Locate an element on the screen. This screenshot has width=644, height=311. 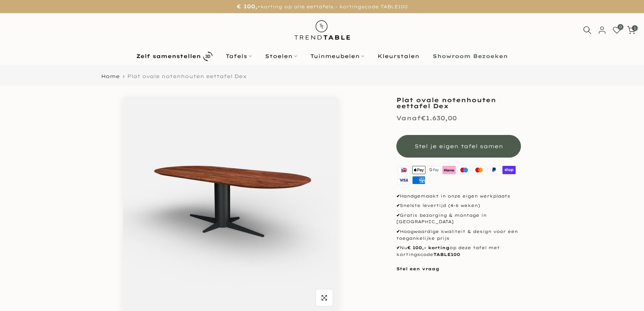
p: Nu op deze tafel met kortingscode is located at coordinates (459, 251).